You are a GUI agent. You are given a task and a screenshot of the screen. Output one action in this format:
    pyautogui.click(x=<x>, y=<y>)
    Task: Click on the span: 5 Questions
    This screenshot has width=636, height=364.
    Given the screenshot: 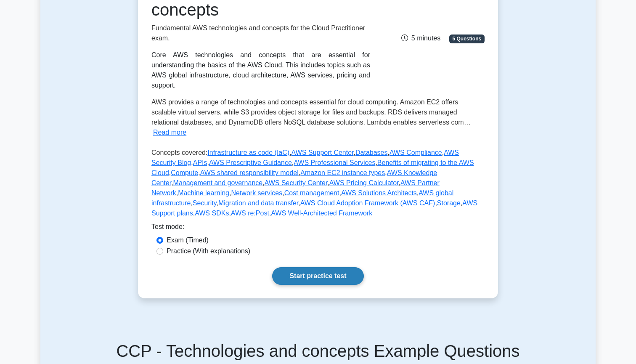 What is the action you would take?
    pyautogui.click(x=467, y=38)
    